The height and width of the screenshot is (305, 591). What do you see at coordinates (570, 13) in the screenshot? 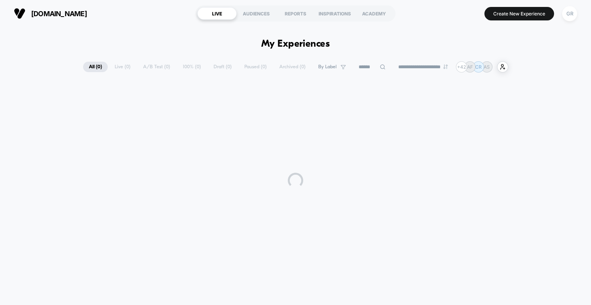
I see `button: GR` at bounding box center [570, 13].